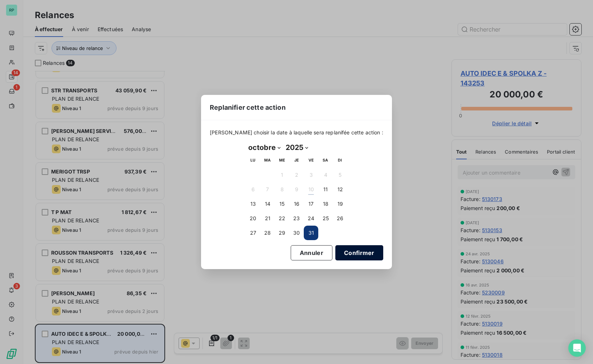  Describe the element at coordinates (311, 189) in the screenshot. I see `button: 10` at that location.